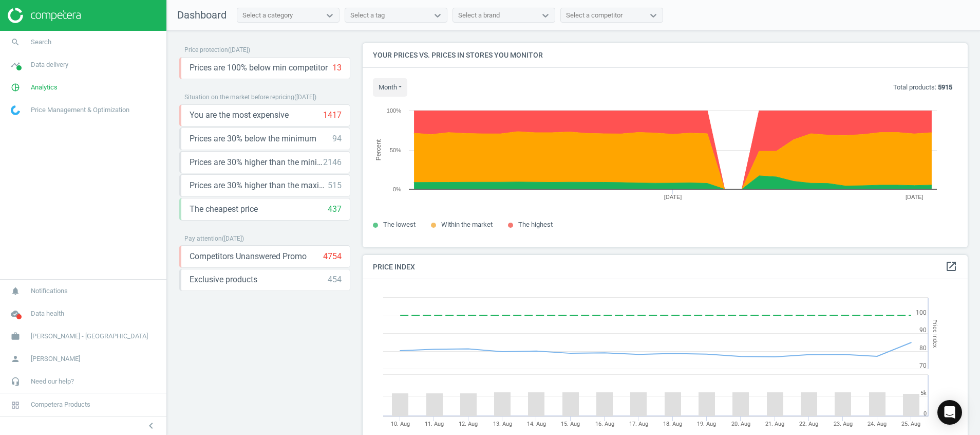 The image size is (980, 435). I want to click on span: The highest, so click(535, 224).